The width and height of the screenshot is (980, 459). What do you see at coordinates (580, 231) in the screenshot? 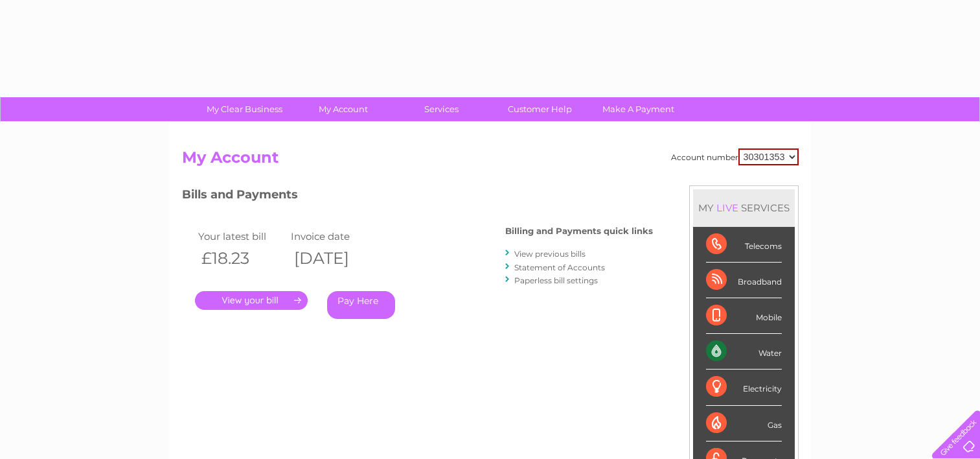
I see `h4: Billing and Payments quick links` at bounding box center [580, 231].